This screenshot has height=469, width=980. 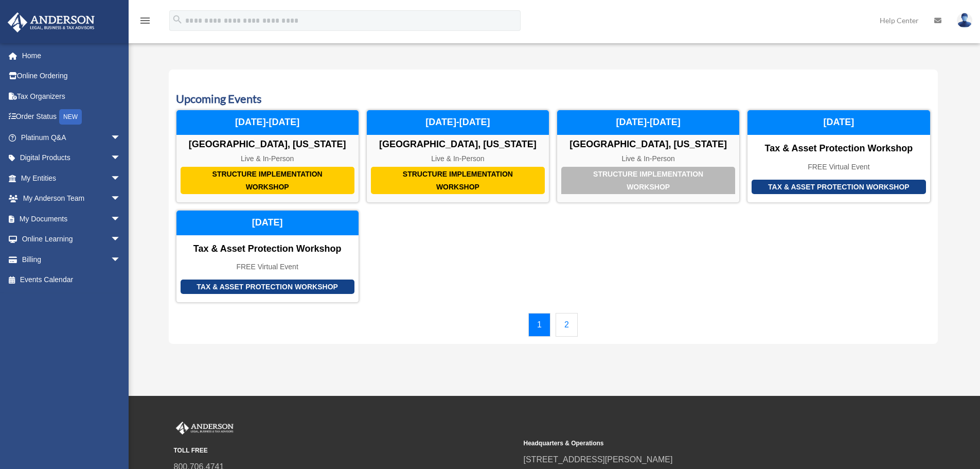 What do you see at coordinates (71, 55) in the screenshot?
I see `a: Home` at bounding box center [71, 55].